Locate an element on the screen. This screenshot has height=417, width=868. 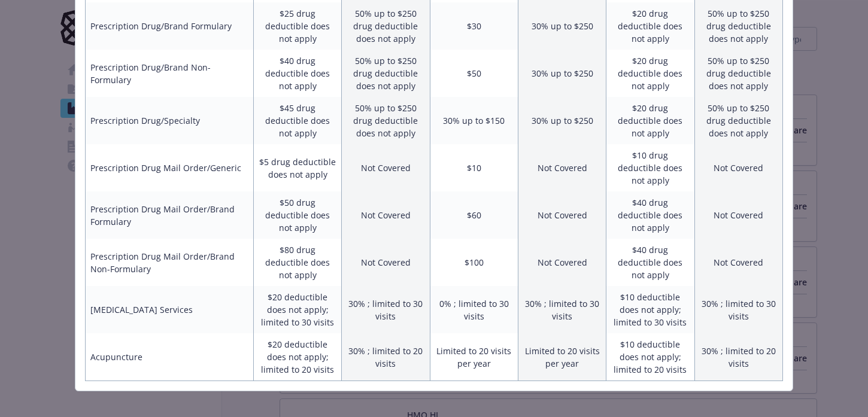
td: $50 drug deductible does not apply is located at coordinates (297, 215).